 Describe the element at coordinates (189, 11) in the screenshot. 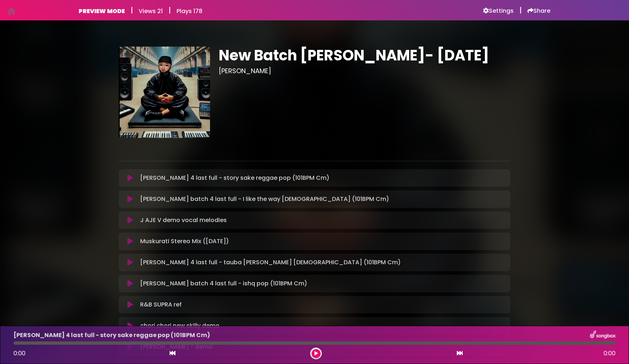

I see `h6: Plays 178` at that location.